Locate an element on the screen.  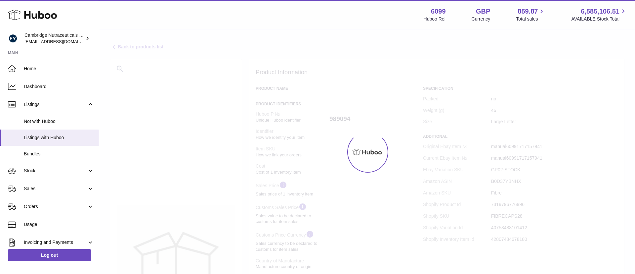
span: Orders is located at coordinates (55, 206).